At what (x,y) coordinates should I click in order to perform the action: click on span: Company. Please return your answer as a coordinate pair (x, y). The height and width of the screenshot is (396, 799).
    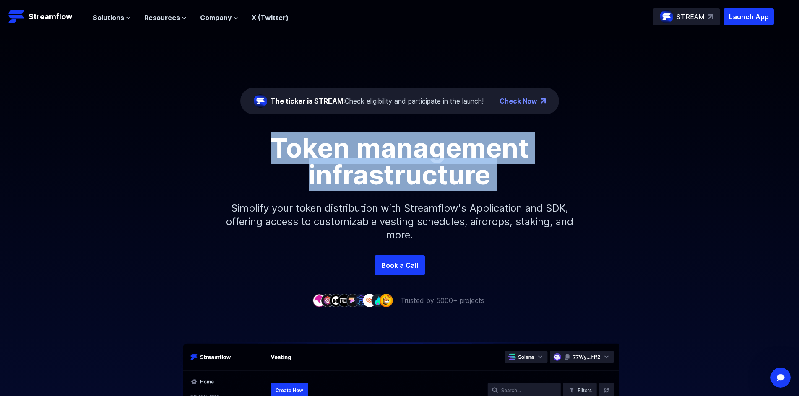
    Looking at the image, I should click on (216, 18).